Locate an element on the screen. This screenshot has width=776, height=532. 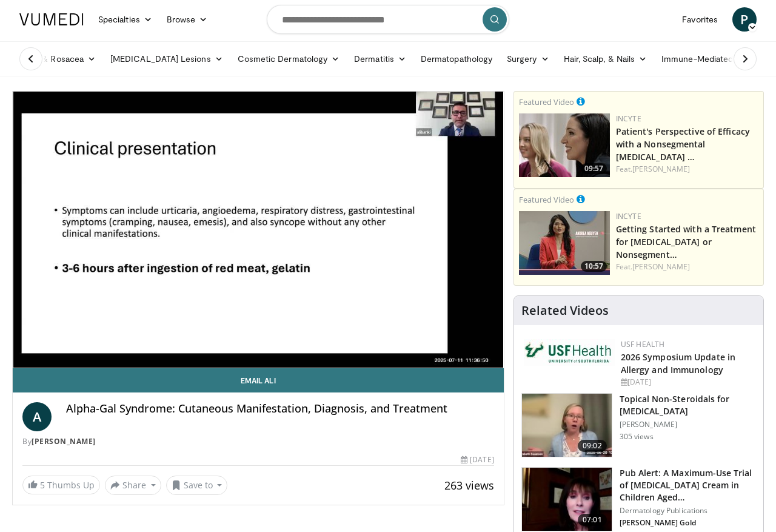
a: Favorites is located at coordinates (700, 19).